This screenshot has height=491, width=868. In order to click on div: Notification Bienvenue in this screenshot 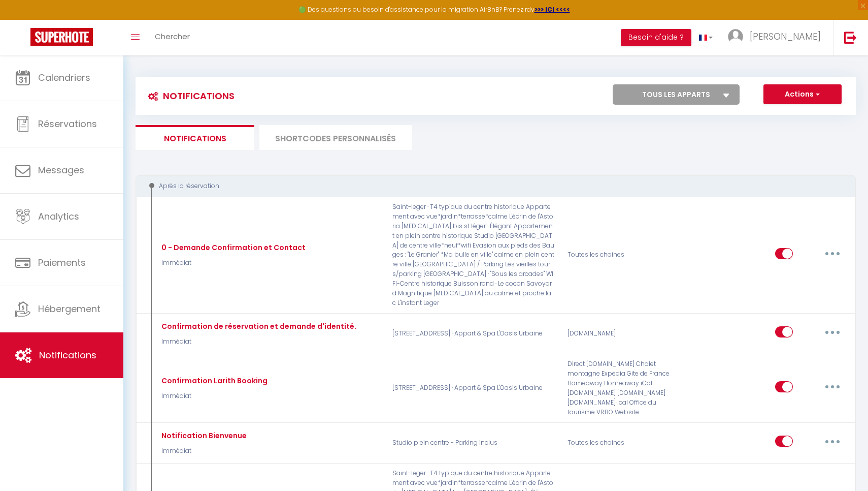, I will do `click(202, 435)`.